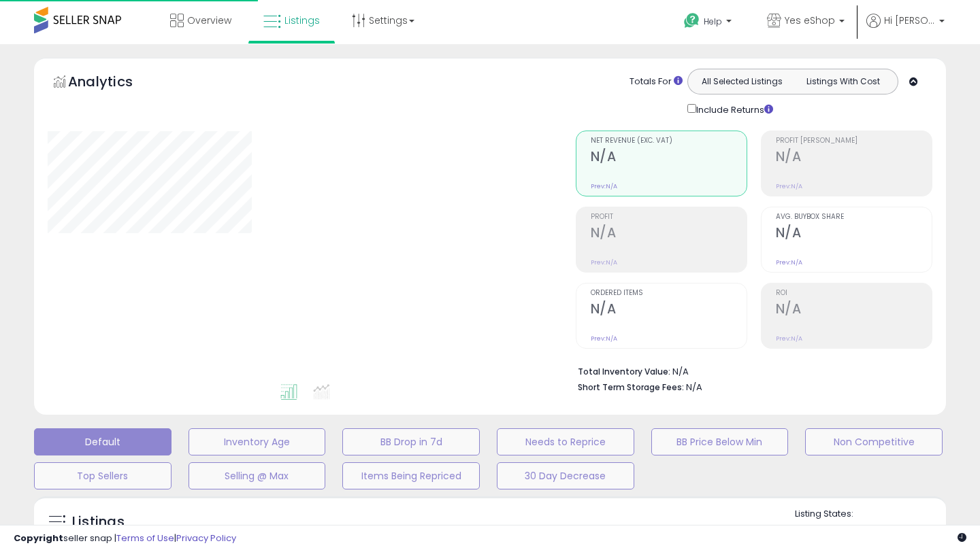 This screenshot has width=980, height=552. I want to click on button: Top Sellers, so click(103, 476).